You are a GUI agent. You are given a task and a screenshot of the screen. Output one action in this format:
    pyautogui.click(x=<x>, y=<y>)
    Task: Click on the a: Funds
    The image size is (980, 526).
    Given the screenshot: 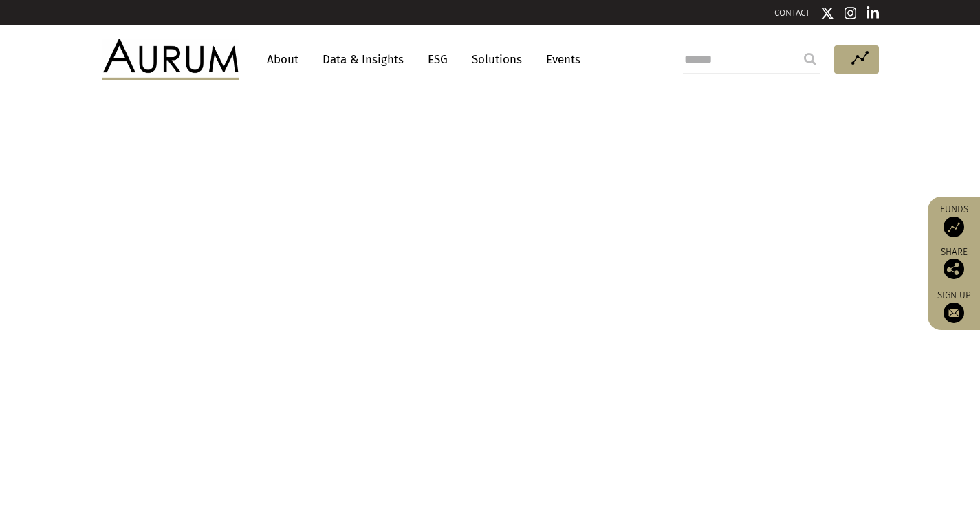 What is the action you would take?
    pyautogui.click(x=954, y=220)
    